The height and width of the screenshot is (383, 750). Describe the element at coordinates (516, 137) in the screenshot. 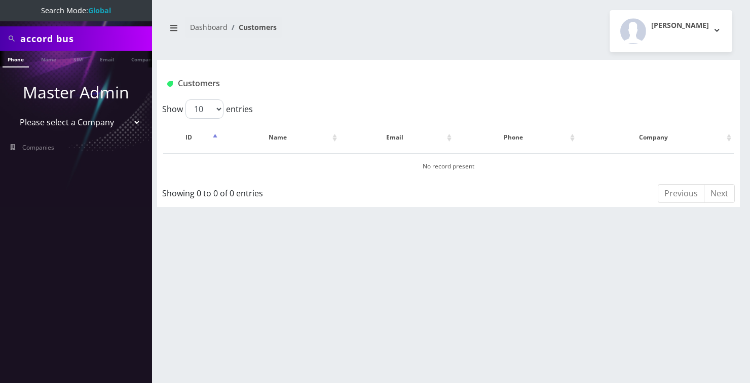

I see `th: Phone: activate to sort column ascending` at that location.